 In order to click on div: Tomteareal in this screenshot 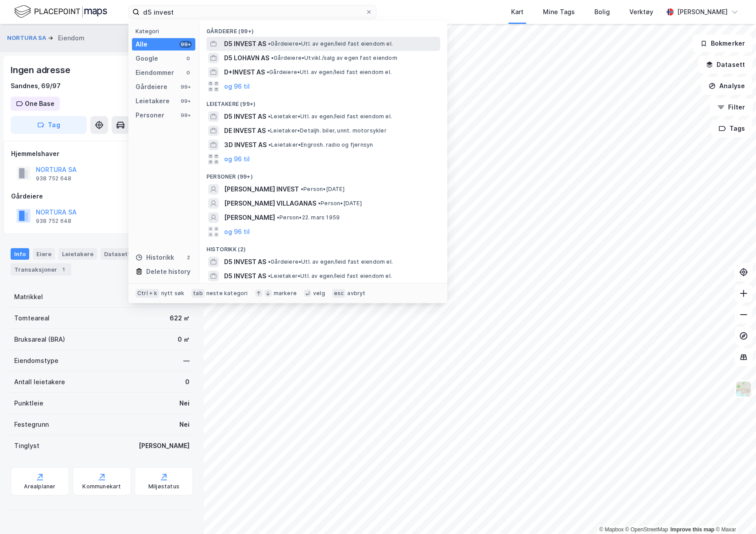, I will do `click(32, 318)`.